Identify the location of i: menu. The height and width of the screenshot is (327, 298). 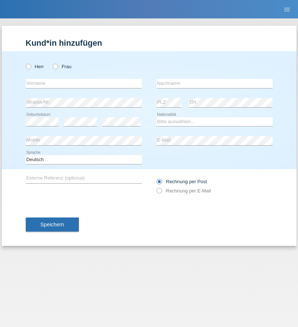
(287, 10).